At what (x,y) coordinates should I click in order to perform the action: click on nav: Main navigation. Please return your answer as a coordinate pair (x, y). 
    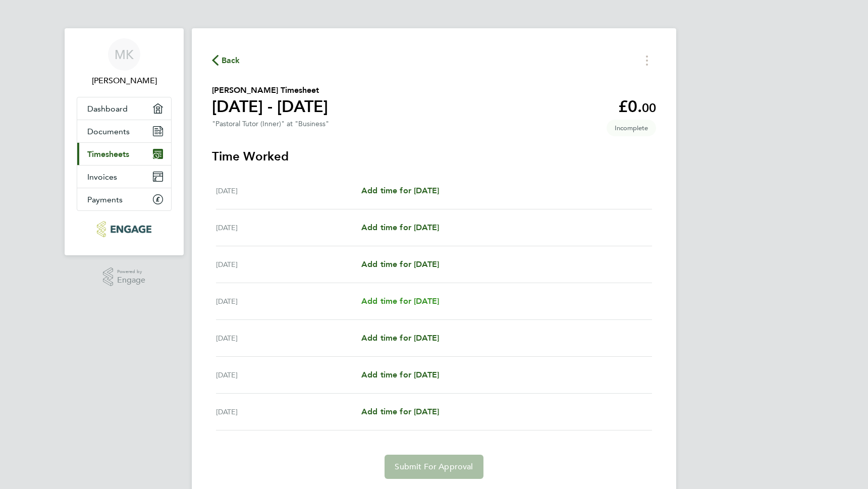
    Looking at the image, I should click on (124, 142).